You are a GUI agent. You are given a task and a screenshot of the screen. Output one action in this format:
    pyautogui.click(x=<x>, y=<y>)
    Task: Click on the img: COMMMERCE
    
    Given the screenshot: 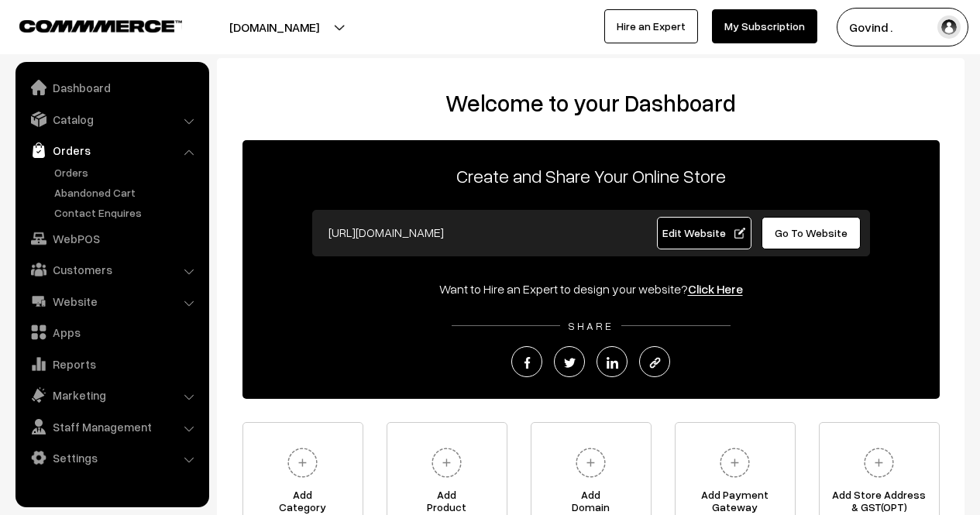 What is the action you would take?
    pyautogui.click(x=100, y=25)
    